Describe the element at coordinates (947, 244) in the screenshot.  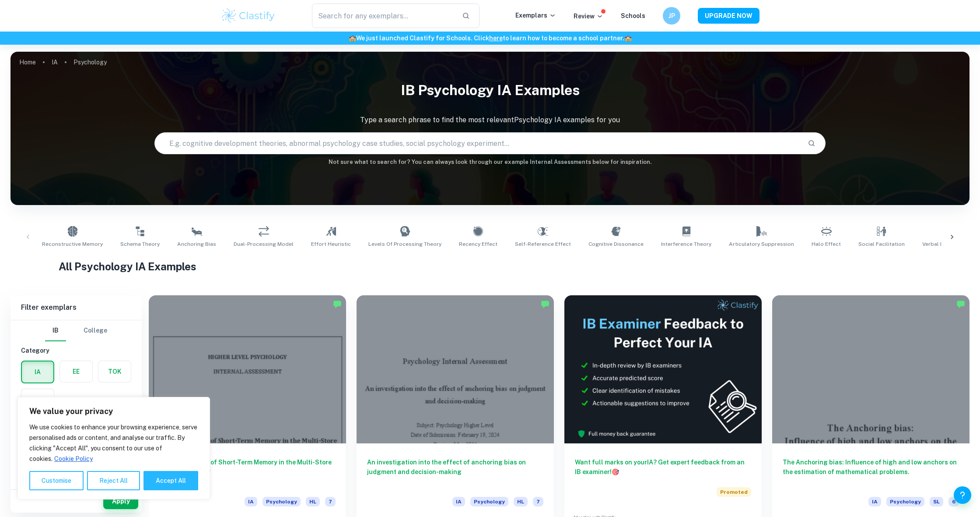
I see `span: Verbal Interference` at that location.